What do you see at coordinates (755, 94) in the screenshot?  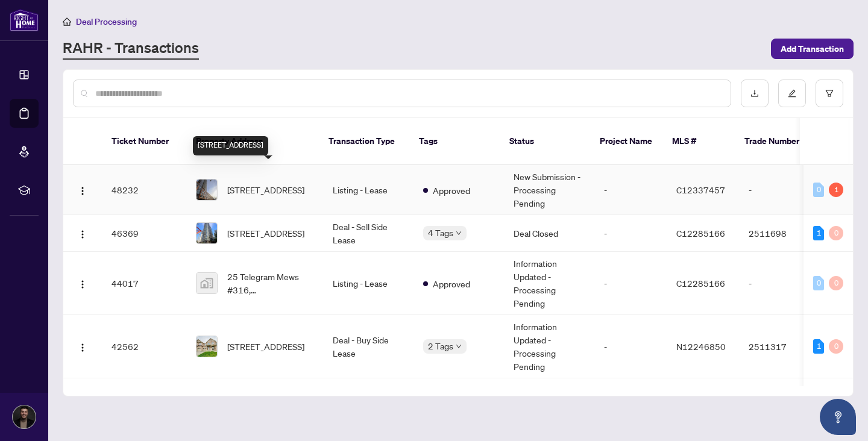 I see `span: download` at bounding box center [755, 94].